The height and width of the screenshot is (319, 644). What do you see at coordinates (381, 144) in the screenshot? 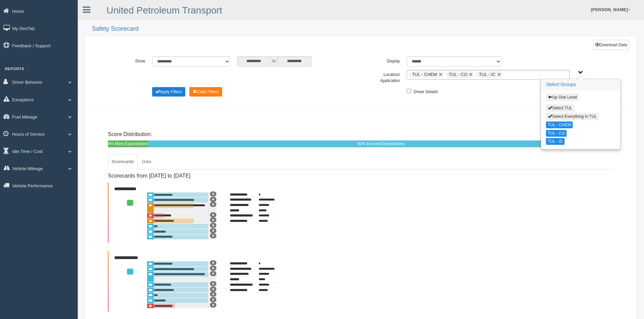
I see `span: 92% Exceed Expectations` at bounding box center [381, 144].